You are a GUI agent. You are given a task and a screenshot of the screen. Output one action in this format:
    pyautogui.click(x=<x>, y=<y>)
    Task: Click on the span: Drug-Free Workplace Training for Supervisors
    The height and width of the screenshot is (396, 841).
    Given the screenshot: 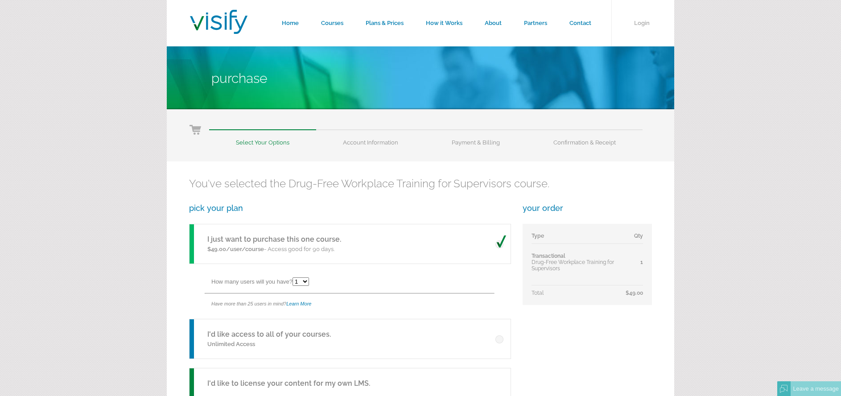 What is the action you would take?
    pyautogui.click(x=573, y=265)
    